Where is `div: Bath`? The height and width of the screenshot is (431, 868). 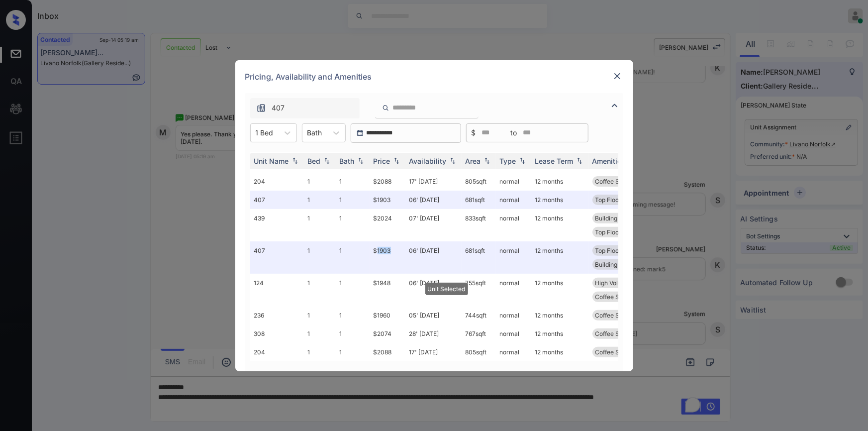 div: Bath is located at coordinates (347, 161).